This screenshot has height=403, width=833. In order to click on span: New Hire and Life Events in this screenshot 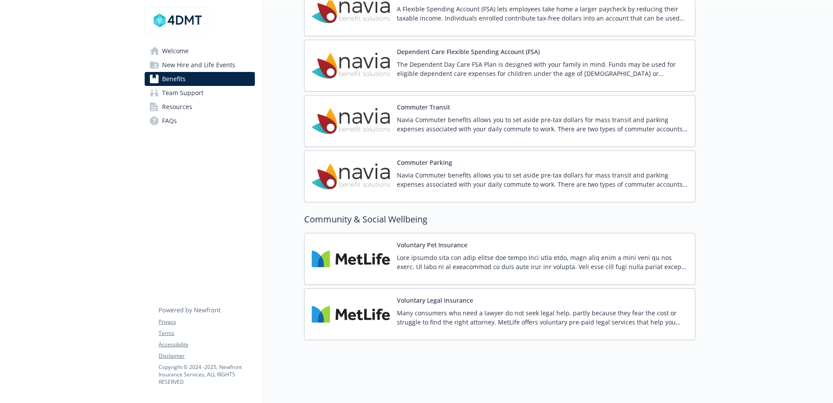, I will do `click(199, 65)`.